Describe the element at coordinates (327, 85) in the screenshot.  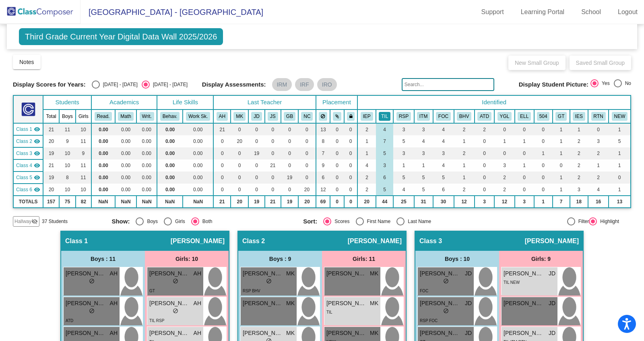
I see `mat-chip: IRO` at that location.